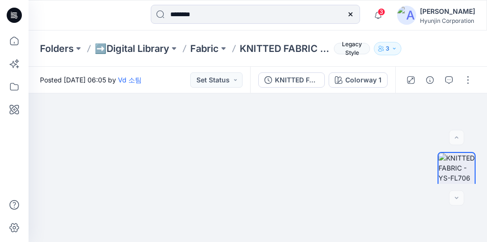 The image size is (487, 242). I want to click on p: Folders, so click(57, 49).